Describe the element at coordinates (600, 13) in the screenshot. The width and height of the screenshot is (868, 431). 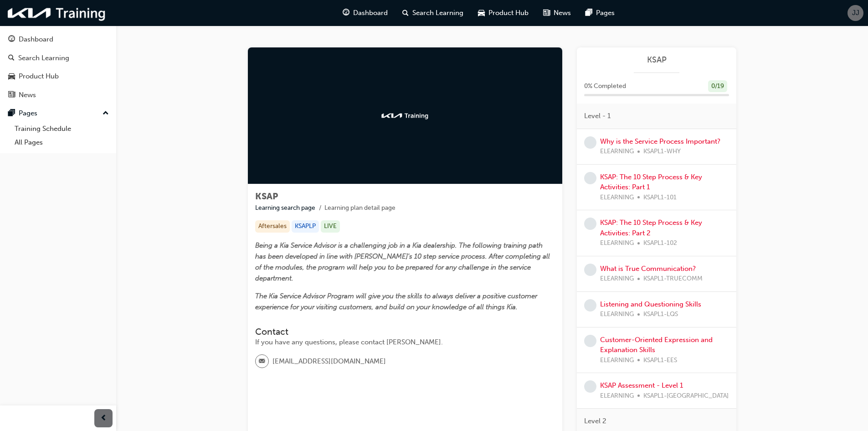
I see `a: pages-iconPages` at that location.